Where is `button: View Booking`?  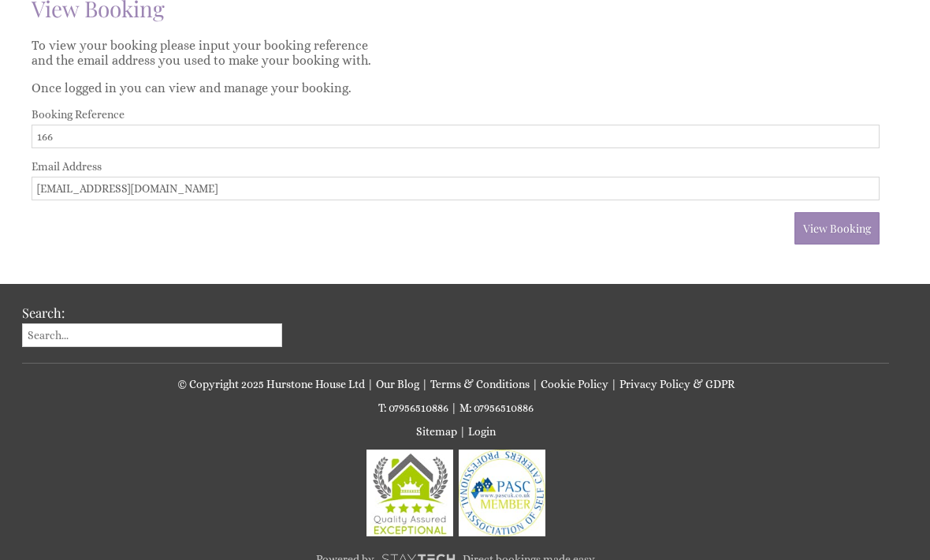 button: View Booking is located at coordinates (838, 228).